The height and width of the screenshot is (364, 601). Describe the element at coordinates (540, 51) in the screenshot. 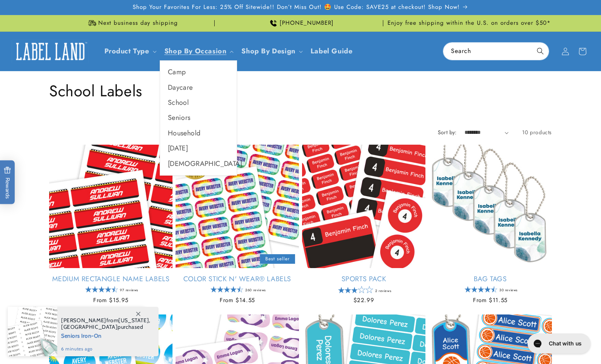

I see `button: Search` at that location.